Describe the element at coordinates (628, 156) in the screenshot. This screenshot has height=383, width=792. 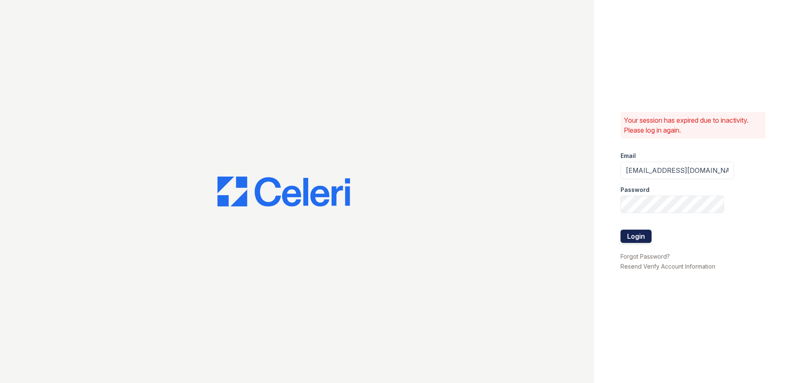
I see `label: Email` at that location.